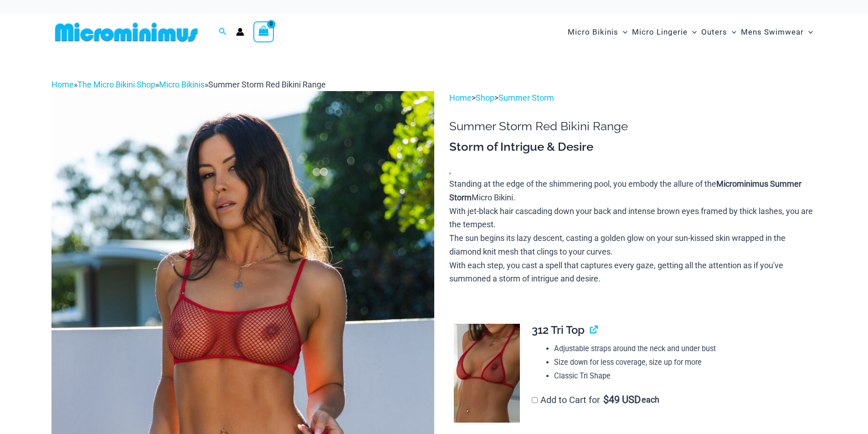 Image resolution: width=868 pixels, height=434 pixels. I want to click on span: 312 Tri Top, so click(558, 330).